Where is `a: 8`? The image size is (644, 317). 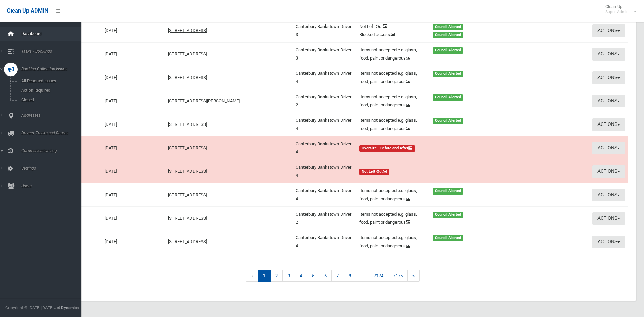 a: 8 is located at coordinates (350, 275).